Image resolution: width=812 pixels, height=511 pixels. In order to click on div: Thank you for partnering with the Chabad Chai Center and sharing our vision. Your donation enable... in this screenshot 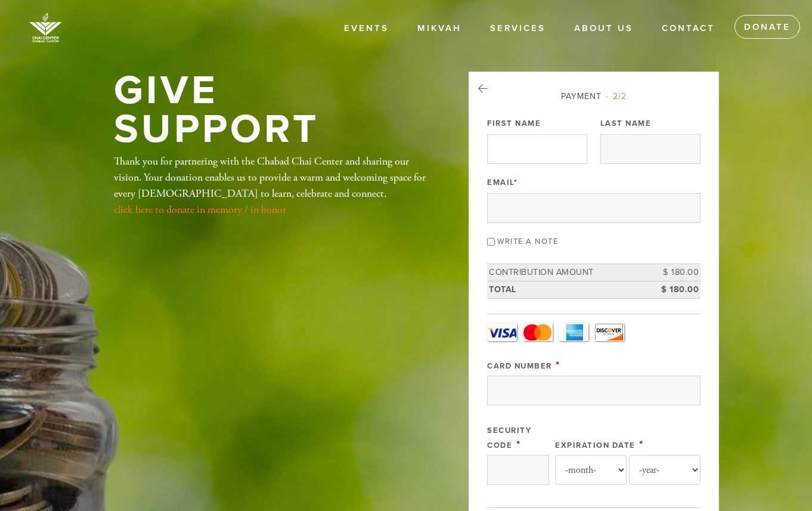, I will do `click(272, 185)`.